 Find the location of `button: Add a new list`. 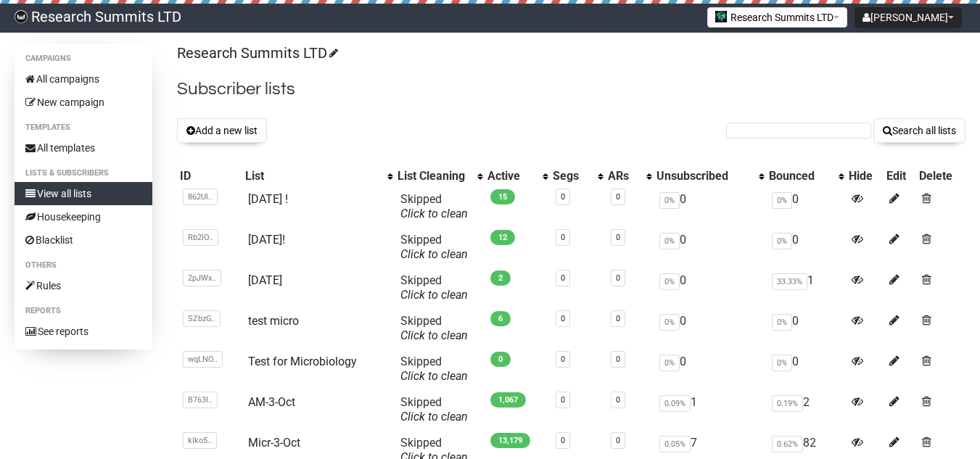

button: Add a new list is located at coordinates (222, 131).